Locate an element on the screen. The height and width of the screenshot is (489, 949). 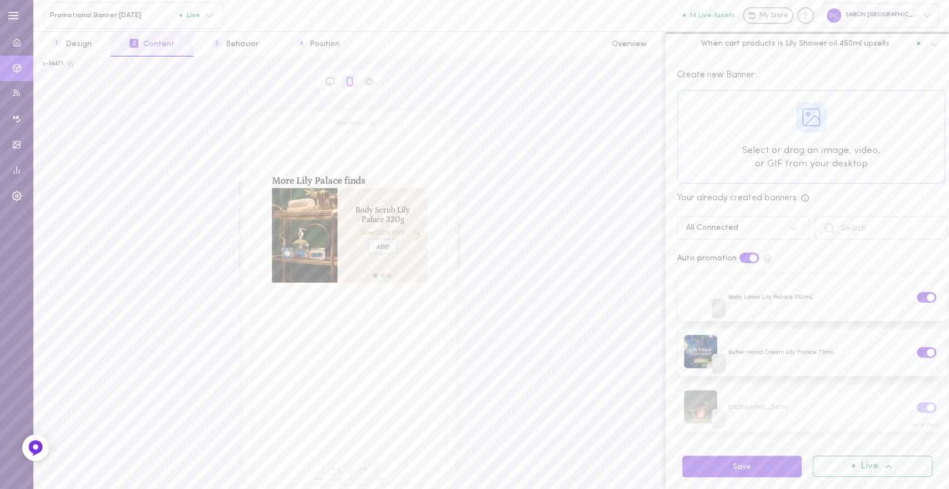
span: 4 is located at coordinates (301, 43).